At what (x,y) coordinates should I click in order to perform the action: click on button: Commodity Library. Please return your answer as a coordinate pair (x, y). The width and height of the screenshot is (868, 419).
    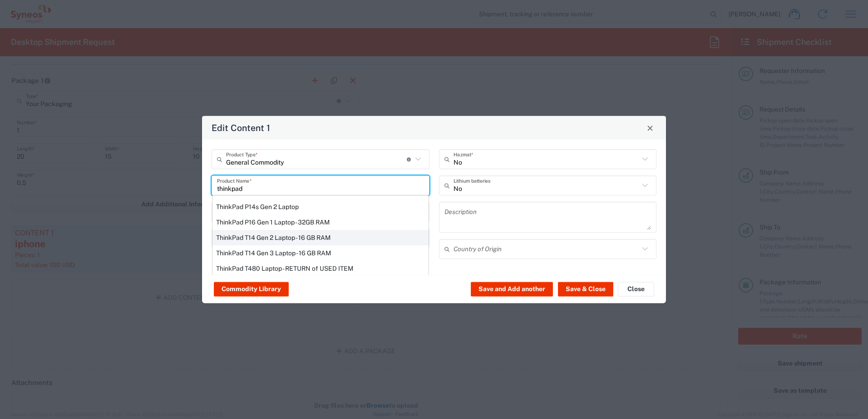
    Looking at the image, I should click on (251, 289).